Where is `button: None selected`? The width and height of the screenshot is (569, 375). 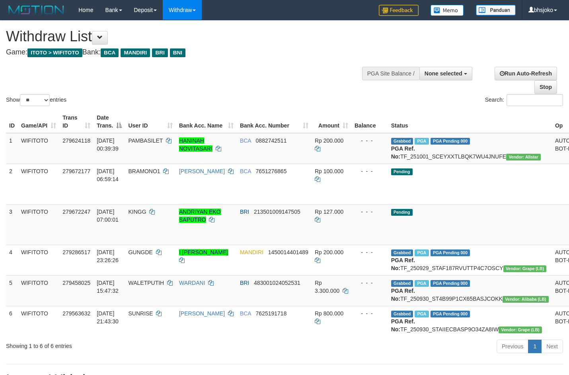
button: None selected is located at coordinates (445, 74).